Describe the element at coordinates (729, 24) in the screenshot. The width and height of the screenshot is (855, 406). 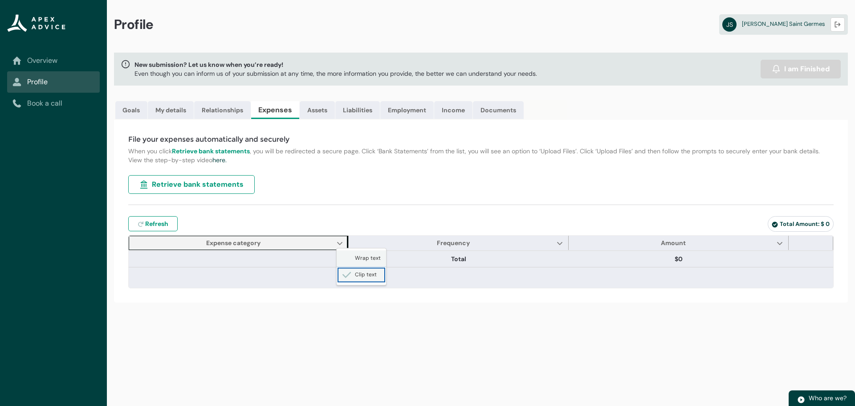
I see `abbr: JS` at that location.